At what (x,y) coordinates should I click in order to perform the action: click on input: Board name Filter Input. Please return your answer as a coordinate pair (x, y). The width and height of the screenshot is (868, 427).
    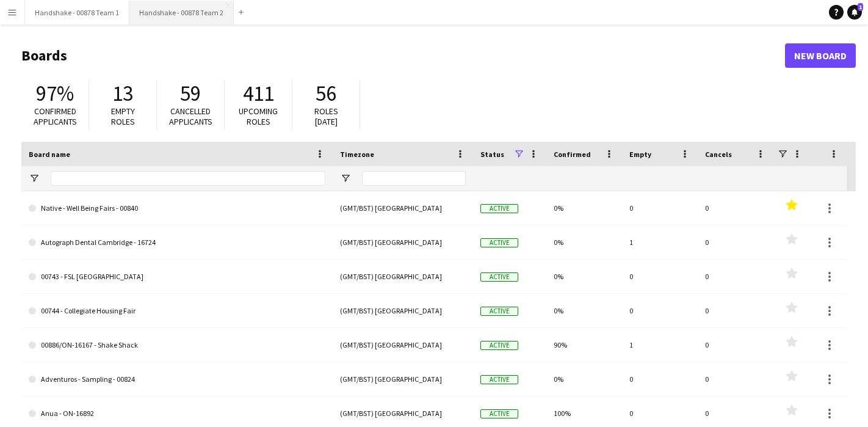
    Looking at the image, I should click on (188, 179).